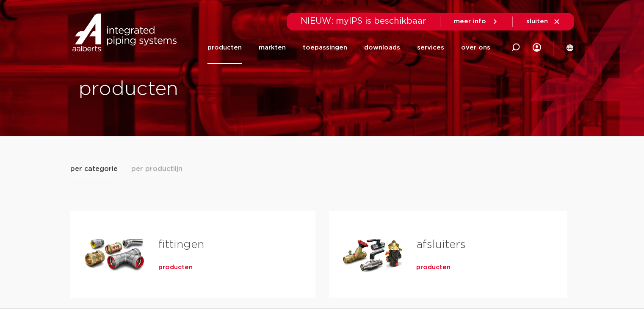  Describe the element at coordinates (363, 21) in the screenshot. I see `span: NIEUW: myIPS is beschikbaar` at that location.